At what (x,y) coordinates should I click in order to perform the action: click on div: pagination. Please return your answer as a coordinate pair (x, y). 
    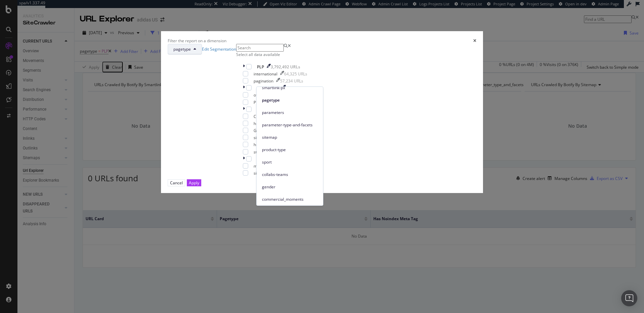
    Looking at the image, I should click on (264, 81).